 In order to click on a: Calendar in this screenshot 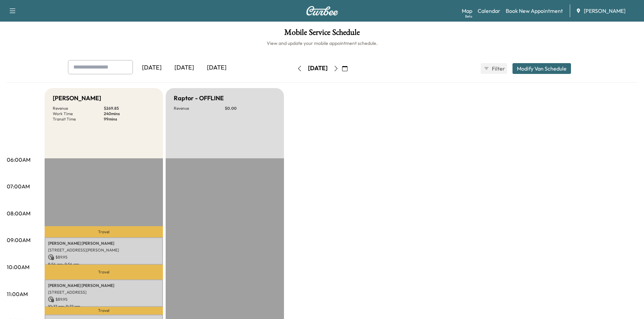, I will do `click(488, 11)`.